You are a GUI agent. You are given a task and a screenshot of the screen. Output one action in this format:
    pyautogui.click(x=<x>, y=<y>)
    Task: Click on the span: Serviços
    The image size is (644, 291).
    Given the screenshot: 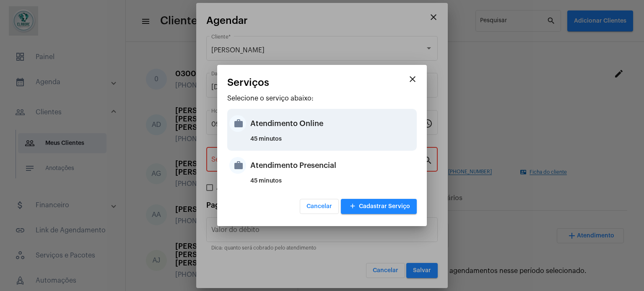 What is the action you would take?
    pyautogui.click(x=248, y=83)
    